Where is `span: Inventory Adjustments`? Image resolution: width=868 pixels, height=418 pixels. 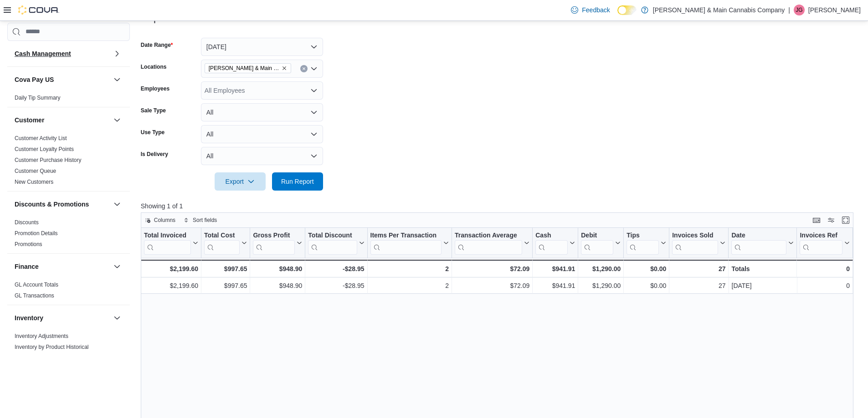
span: Inventory Adjustments is located at coordinates (41, 337).